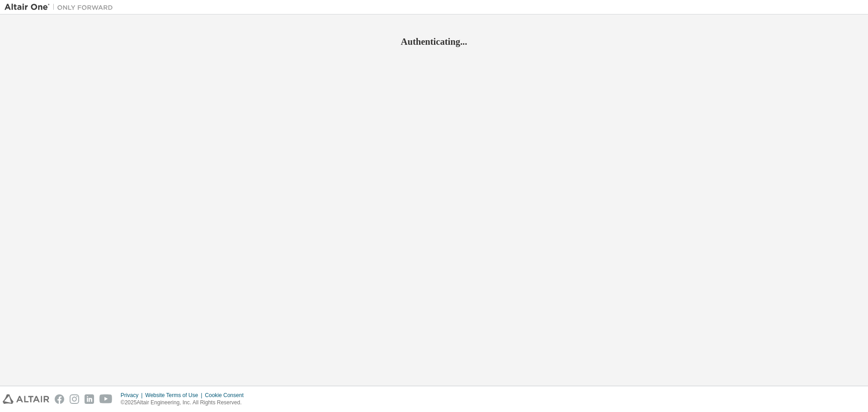  I want to click on img: linkedin.svg, so click(89, 399).